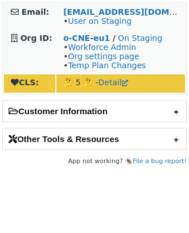 This screenshot has width=189, height=233. I want to click on a: On Staging, so click(140, 38).